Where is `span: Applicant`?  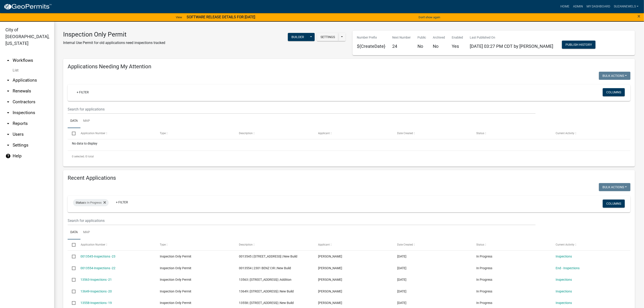
span: Applicant is located at coordinates (324, 244).